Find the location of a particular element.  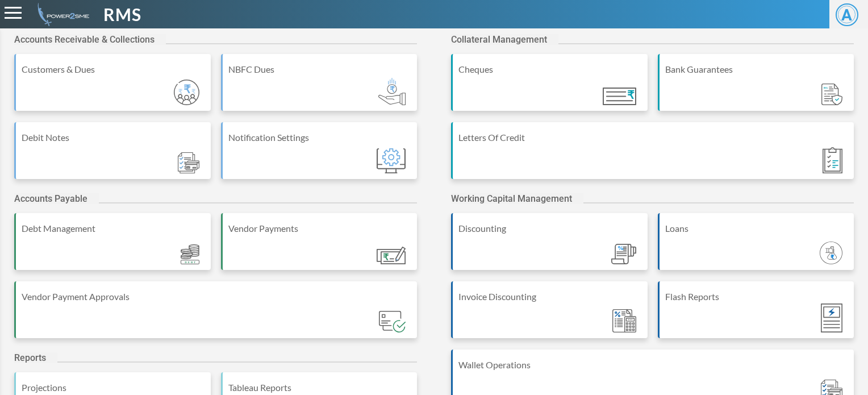

div: Bank Guarantees is located at coordinates (757, 69).